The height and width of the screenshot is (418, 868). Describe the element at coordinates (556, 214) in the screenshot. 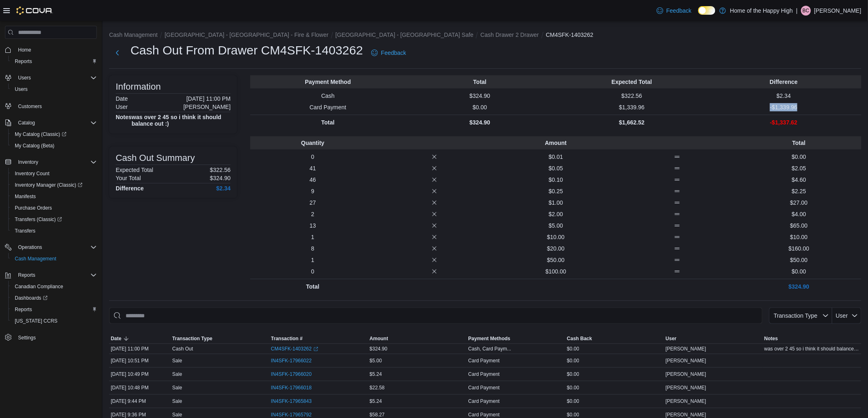

I see `p: $2.00` at that location.